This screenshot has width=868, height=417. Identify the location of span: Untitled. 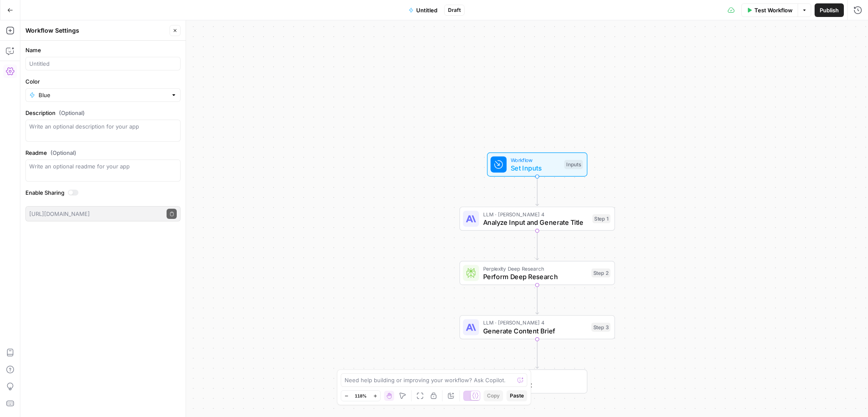
(427, 10).